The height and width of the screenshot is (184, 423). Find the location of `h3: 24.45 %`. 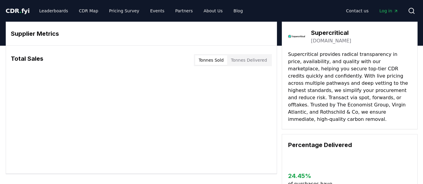

h3: 24.45 % is located at coordinates (313, 176).